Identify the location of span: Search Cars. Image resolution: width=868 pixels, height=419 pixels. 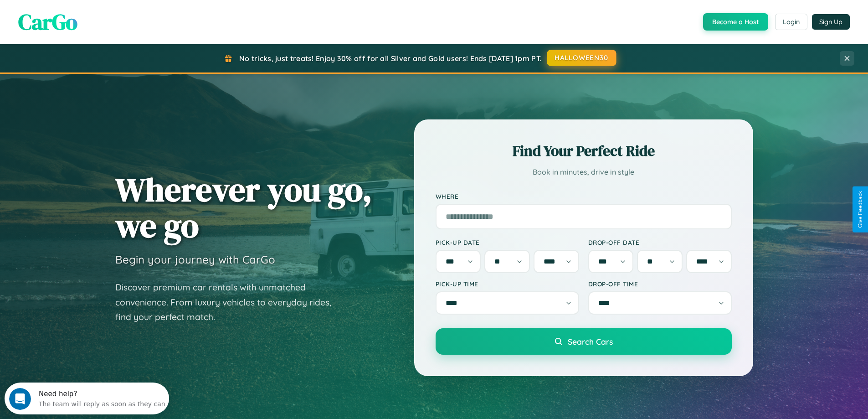
(590, 342).